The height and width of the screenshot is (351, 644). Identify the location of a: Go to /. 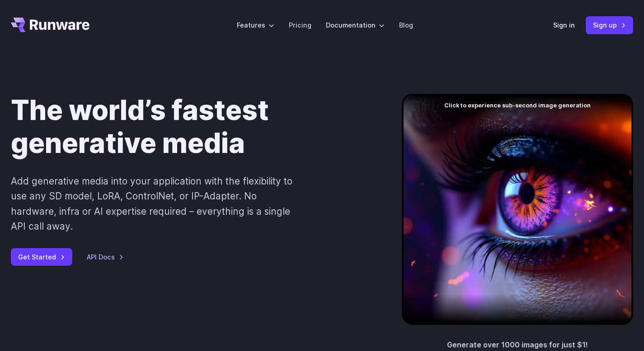
(50, 25).